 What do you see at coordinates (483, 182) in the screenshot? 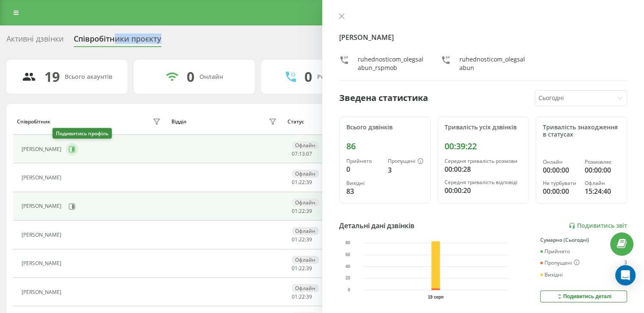
I see `div: Середня тривалість відповіді` at bounding box center [483, 182].